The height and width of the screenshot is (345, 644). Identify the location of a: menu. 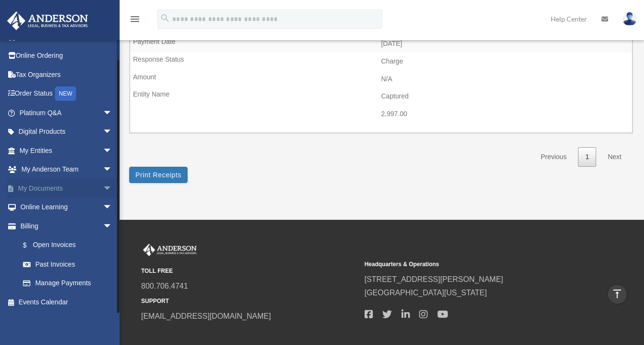
(135, 21).